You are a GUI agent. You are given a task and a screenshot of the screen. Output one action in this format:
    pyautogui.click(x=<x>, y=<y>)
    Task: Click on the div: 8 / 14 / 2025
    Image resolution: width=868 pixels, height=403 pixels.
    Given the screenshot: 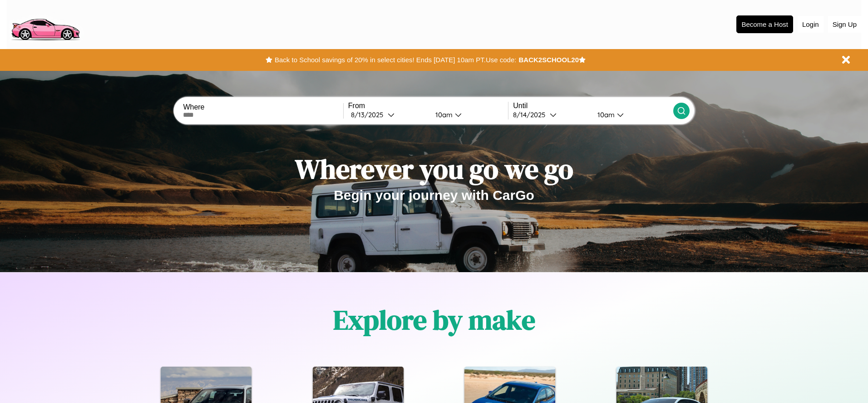 What is the action you would take?
    pyautogui.click(x=531, y=115)
    